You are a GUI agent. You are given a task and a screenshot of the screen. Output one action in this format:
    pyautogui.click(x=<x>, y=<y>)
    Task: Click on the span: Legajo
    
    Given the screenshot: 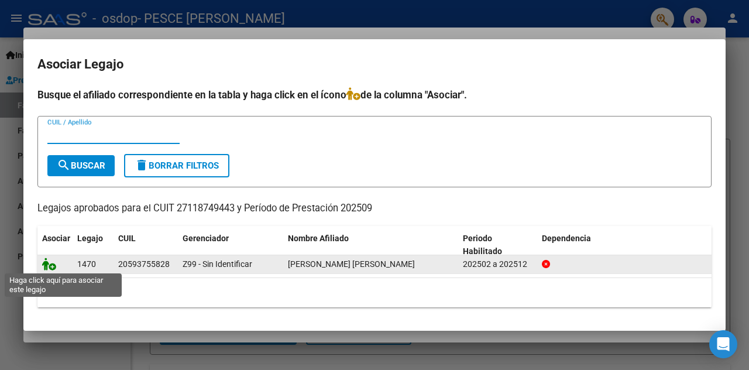 What is the action you would take?
    pyautogui.click(x=90, y=238)
    